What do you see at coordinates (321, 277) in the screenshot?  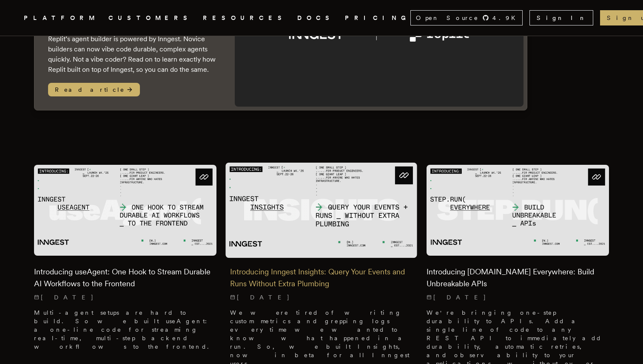 I see `h2: Introducing Inngest Insights: Query Your Events and Runs Without Extra Plumbing` at bounding box center [321, 277].